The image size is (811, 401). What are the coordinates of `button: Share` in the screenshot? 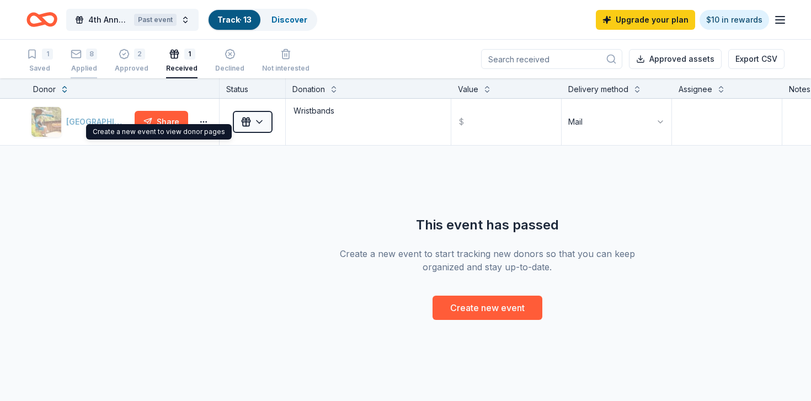 It's located at (161, 122).